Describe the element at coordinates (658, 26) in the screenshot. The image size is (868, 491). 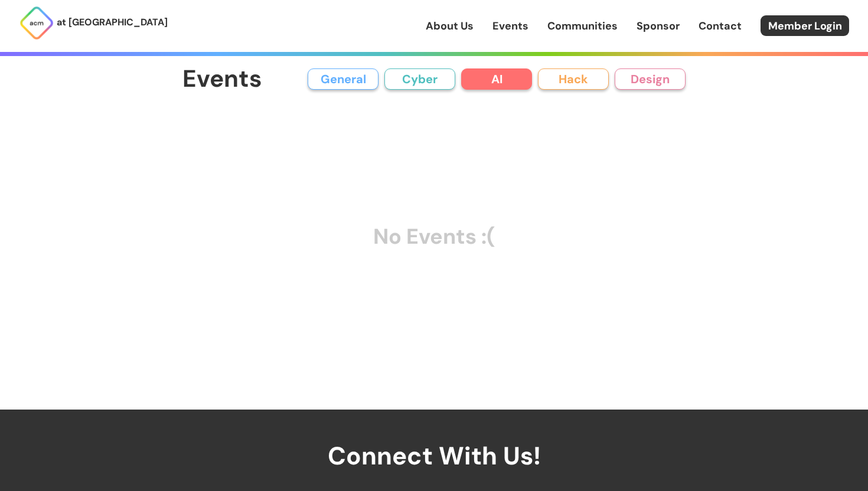
I see `a: Sponsor` at that location.